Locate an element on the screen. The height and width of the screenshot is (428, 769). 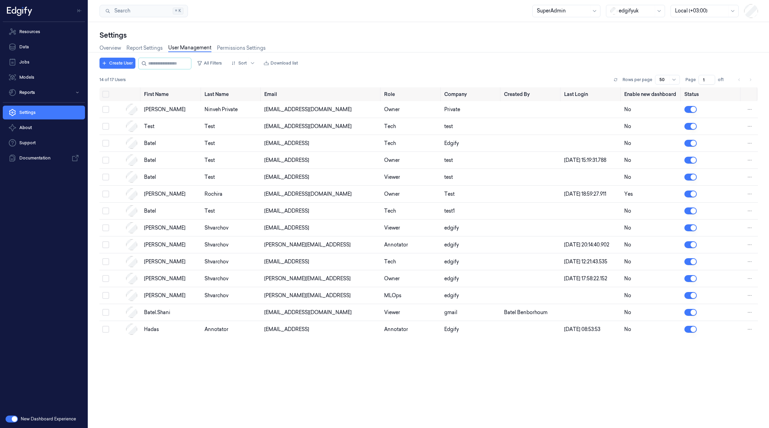
a: Resources is located at coordinates (44, 32).